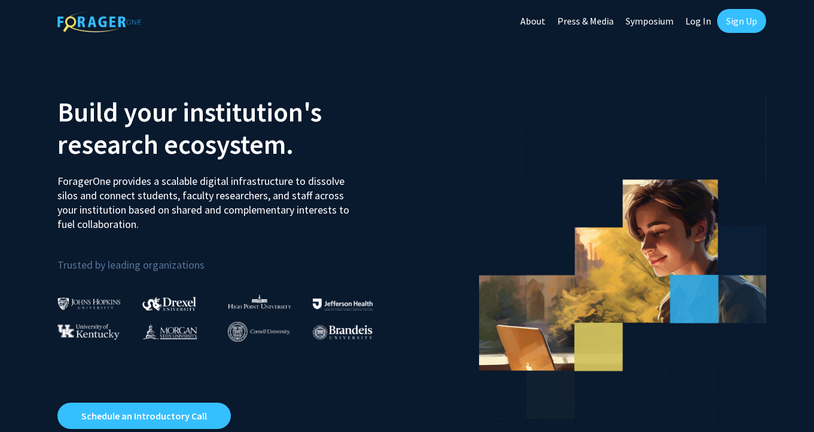  I want to click on a: Sign Up, so click(742, 21).